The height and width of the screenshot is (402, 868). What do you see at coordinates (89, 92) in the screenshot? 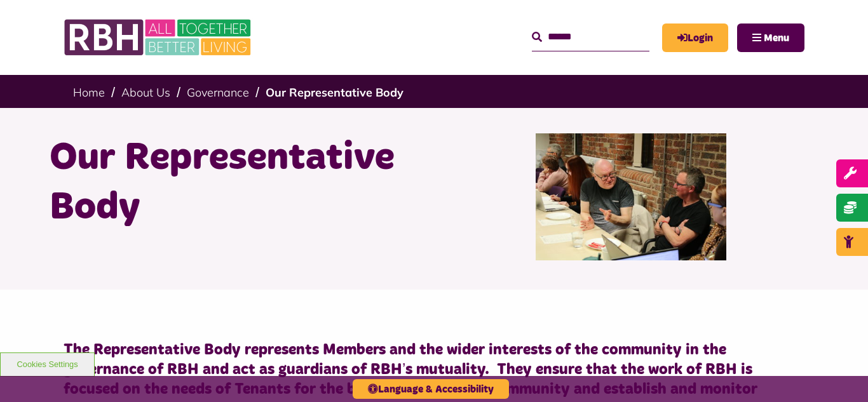
I see `a: Home` at bounding box center [89, 92].